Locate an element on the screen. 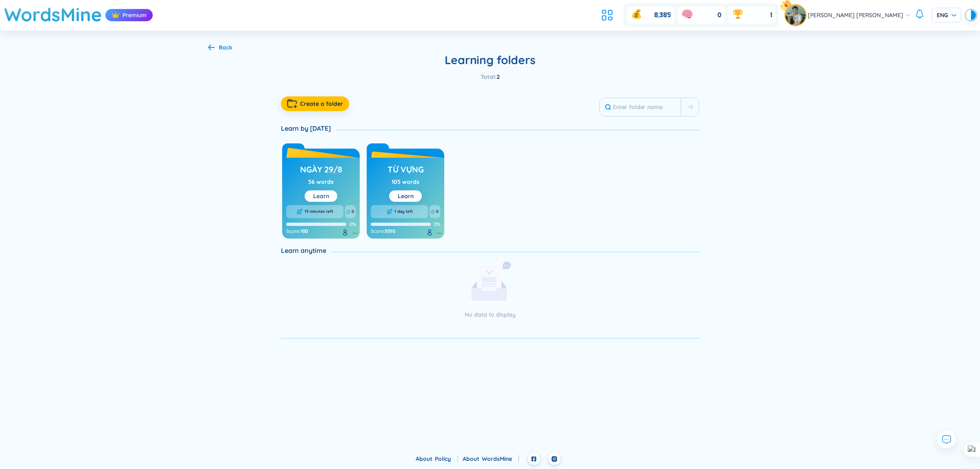 The height and width of the screenshot is (469, 980). a: Back is located at coordinates (220, 48).